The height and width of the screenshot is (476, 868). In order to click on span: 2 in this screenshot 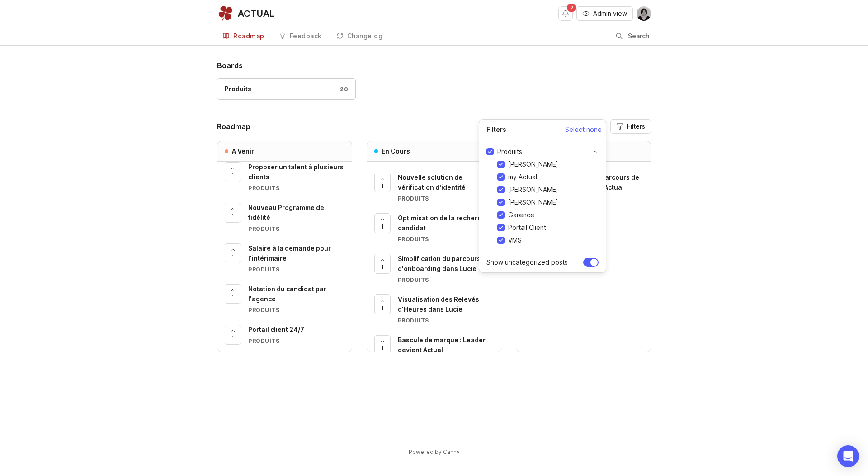, I will do `click(571, 7)`.